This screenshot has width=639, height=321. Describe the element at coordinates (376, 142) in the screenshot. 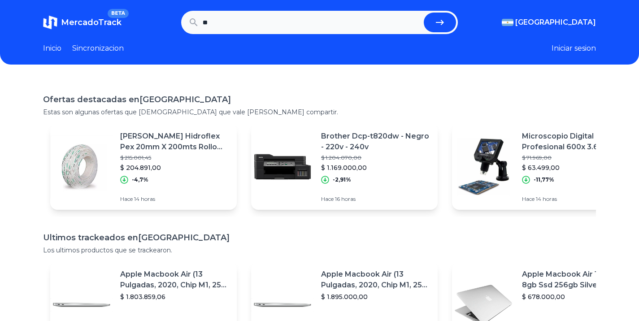

I see `p: Brother Dcp-t820dw - Negro - 220v - 240v` at that location.